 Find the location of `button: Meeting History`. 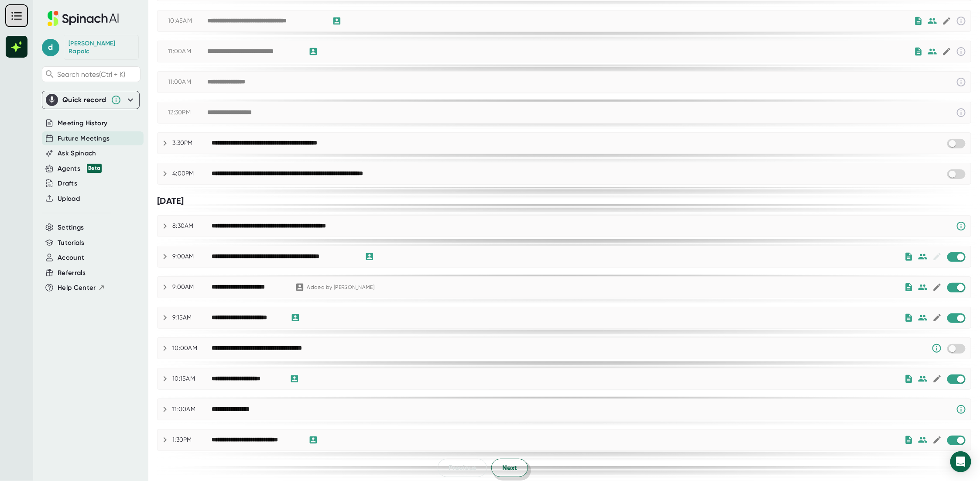

button: Meeting History is located at coordinates (82, 123).